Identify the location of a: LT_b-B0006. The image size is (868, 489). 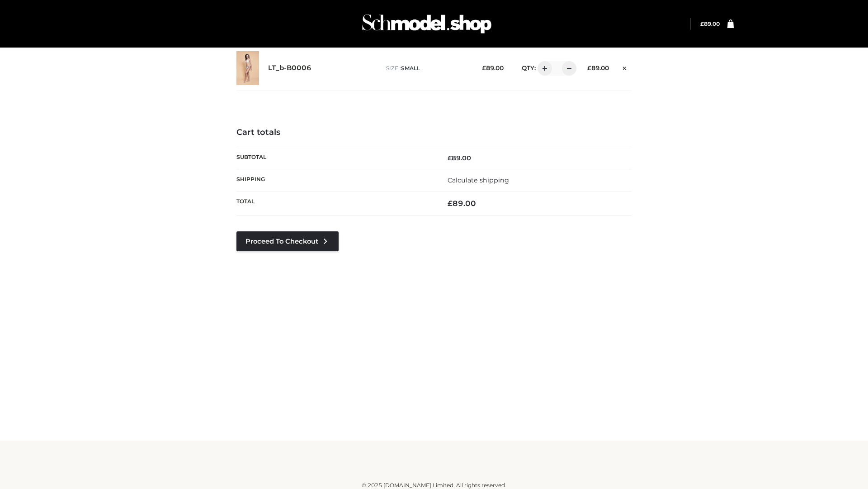
(290, 68).